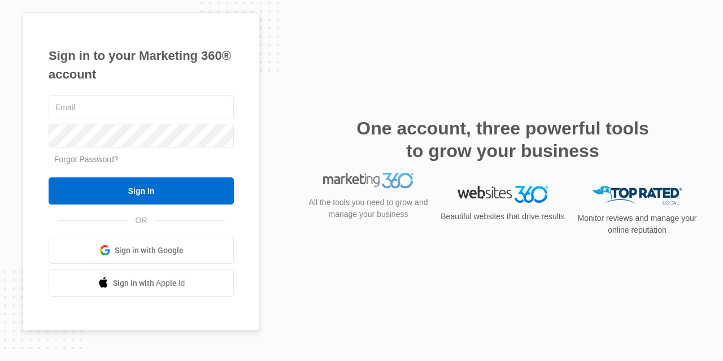 The width and height of the screenshot is (723, 361). I want to click on span: OR, so click(141, 220).